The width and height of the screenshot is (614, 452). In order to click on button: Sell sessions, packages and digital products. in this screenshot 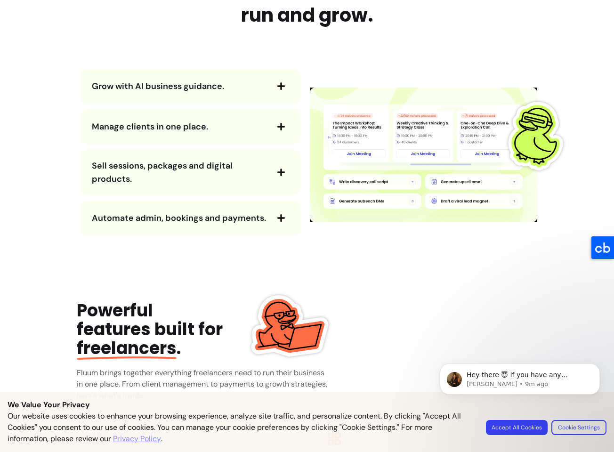, I will do `click(190, 172)`.